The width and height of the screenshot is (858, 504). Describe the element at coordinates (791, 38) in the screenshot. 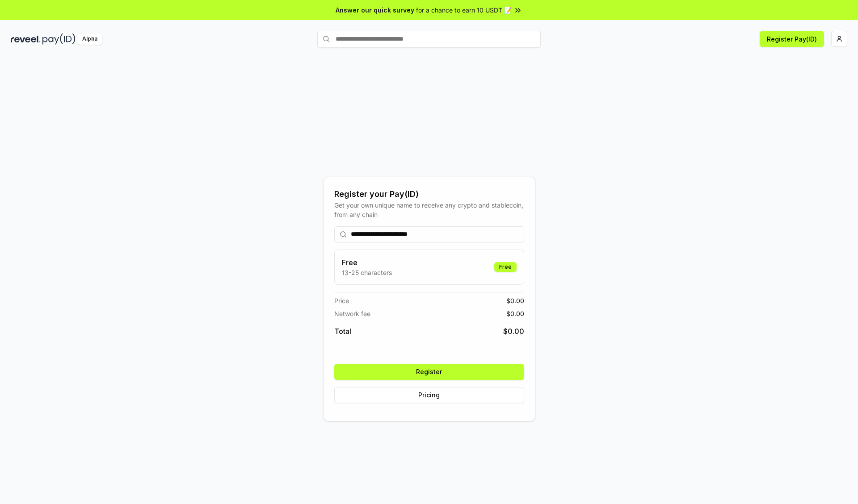

I see `button: Register Pay(ID)` at that location.